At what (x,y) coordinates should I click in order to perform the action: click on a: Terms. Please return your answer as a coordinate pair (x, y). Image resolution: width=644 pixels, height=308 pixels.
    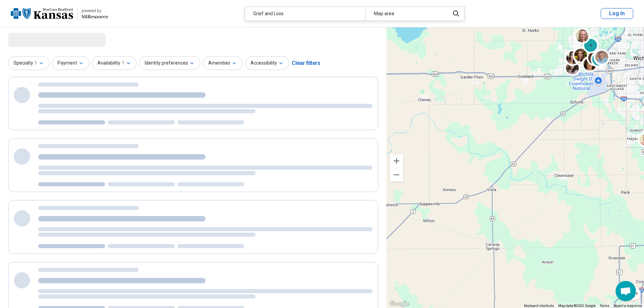
    Looking at the image, I should click on (604, 305).